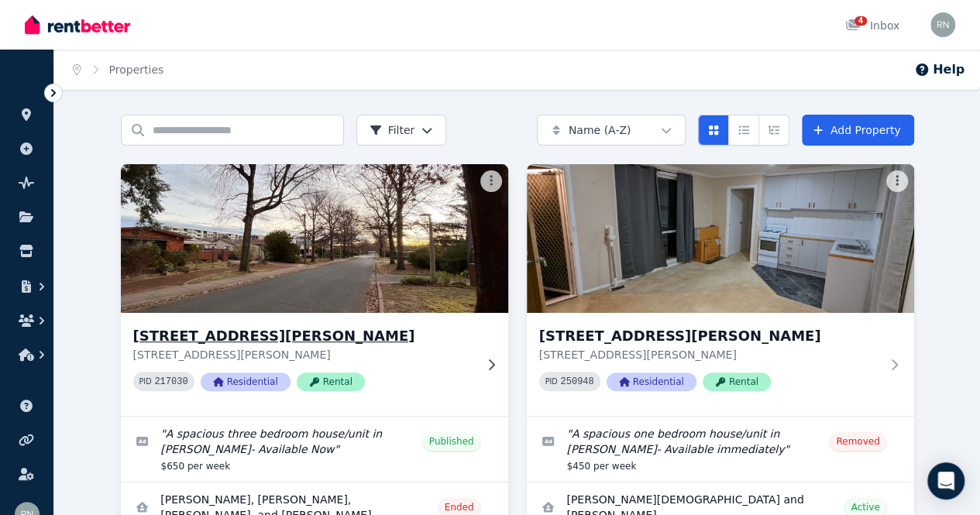  What do you see at coordinates (600, 130) in the screenshot?
I see `span: Name (A-Z)` at bounding box center [600, 130].